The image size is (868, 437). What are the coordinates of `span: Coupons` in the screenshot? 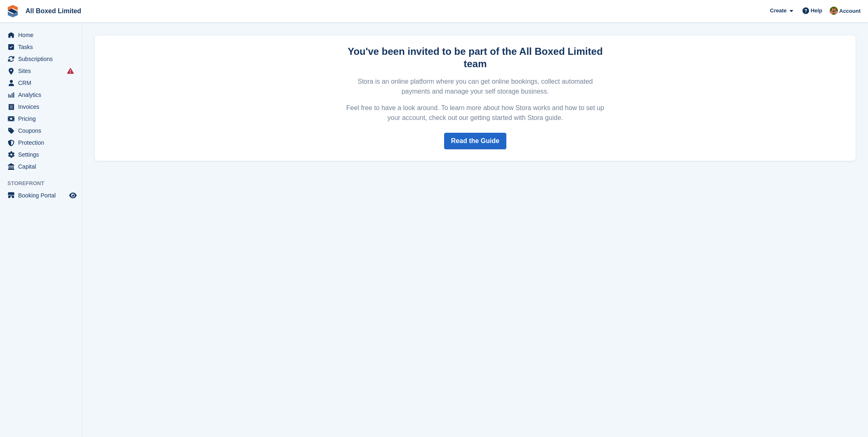 It's located at (43, 131).